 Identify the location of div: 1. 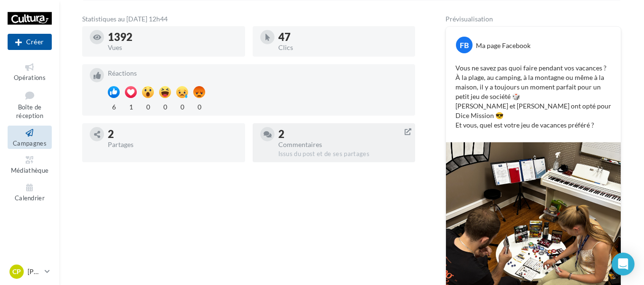
(131, 106).